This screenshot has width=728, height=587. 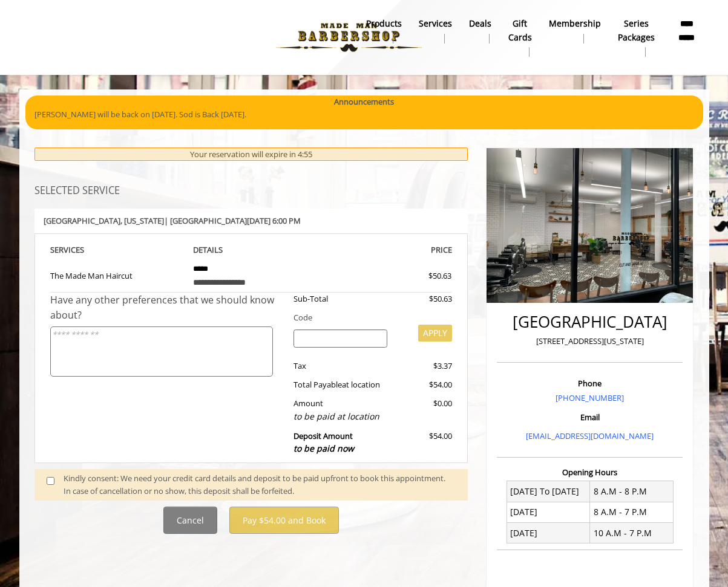 I want to click on h3: Opening Hours, so click(x=589, y=472).